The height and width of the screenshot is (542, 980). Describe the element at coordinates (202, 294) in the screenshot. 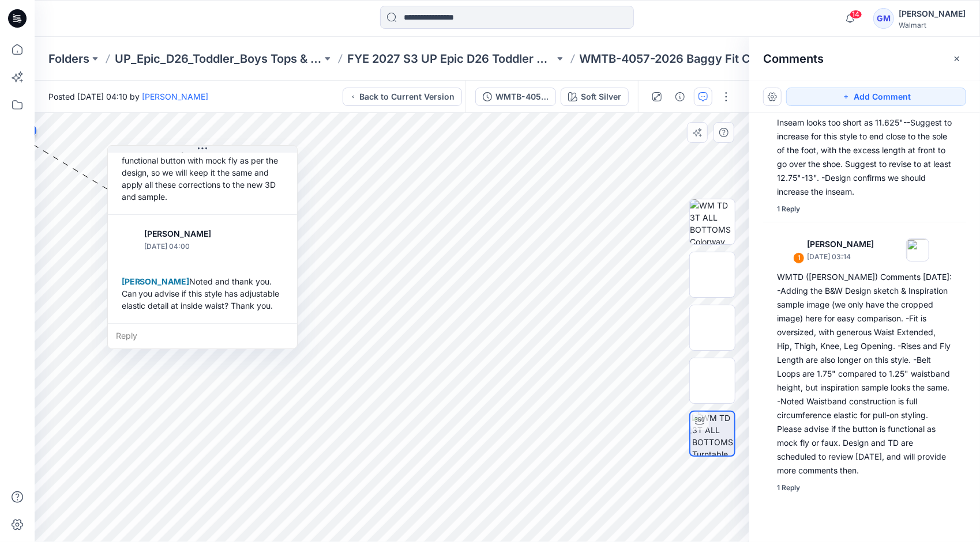

I see `div: Noted and thank you. Can you advise if this style has adjustable elastic detail at inside waist? ...` at that location.